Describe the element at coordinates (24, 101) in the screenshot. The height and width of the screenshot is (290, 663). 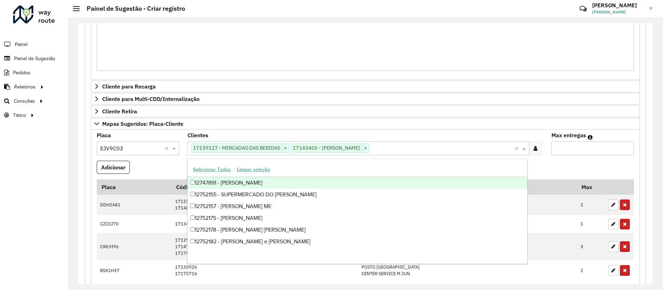
I see `span: Consultas` at that location.